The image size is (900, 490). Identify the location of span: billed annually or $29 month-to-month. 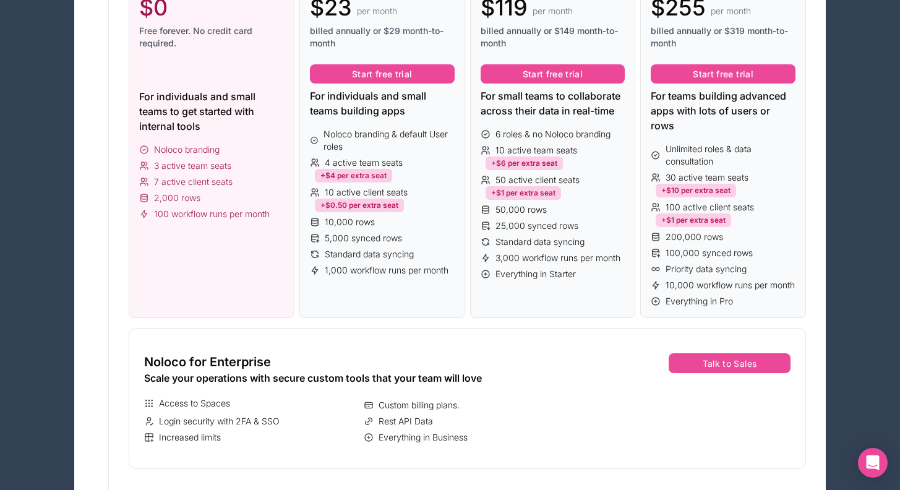
(382, 37).